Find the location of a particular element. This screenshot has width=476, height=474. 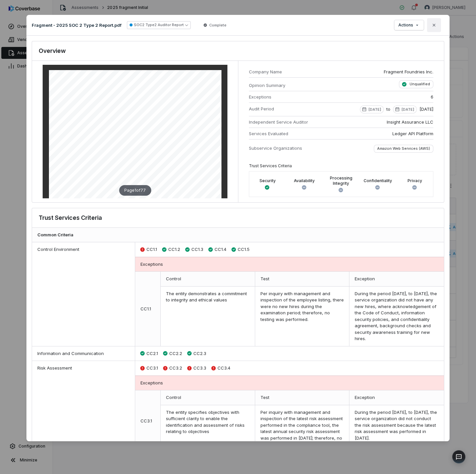

span: CC3.1 is located at coordinates (152, 368).